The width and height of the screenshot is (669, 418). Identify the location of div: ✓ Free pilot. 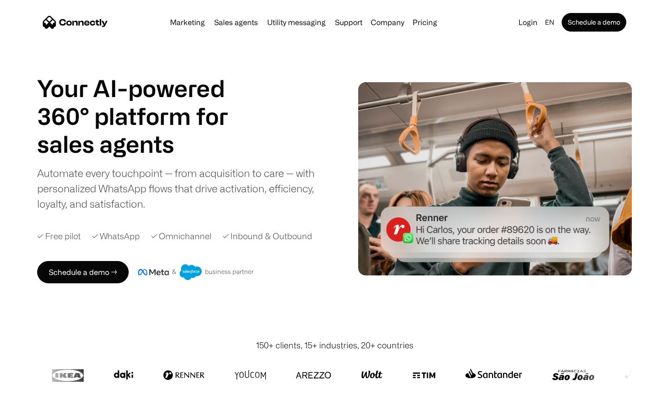
(59, 236).